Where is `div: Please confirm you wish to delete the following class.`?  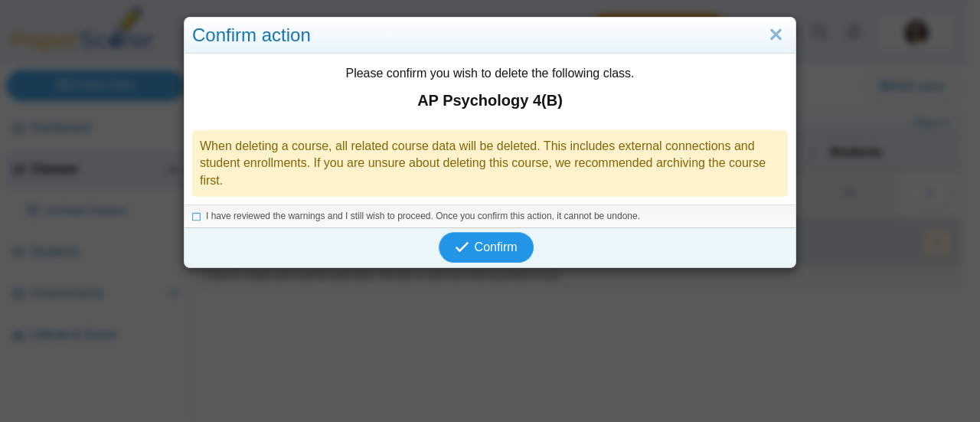 div: Please confirm you wish to delete the following class. is located at coordinates (490, 88).